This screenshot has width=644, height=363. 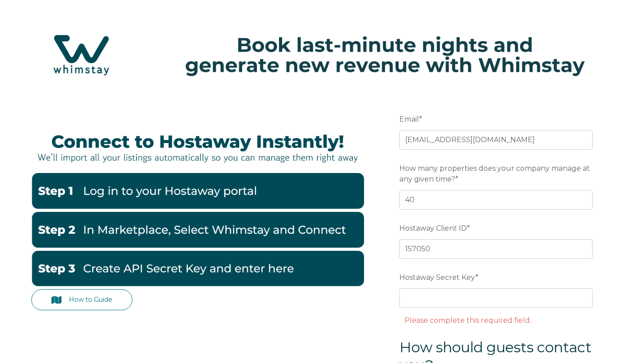 What do you see at coordinates (197, 269) in the screenshot?
I see `img: Hostaway3-1` at bounding box center [197, 269].